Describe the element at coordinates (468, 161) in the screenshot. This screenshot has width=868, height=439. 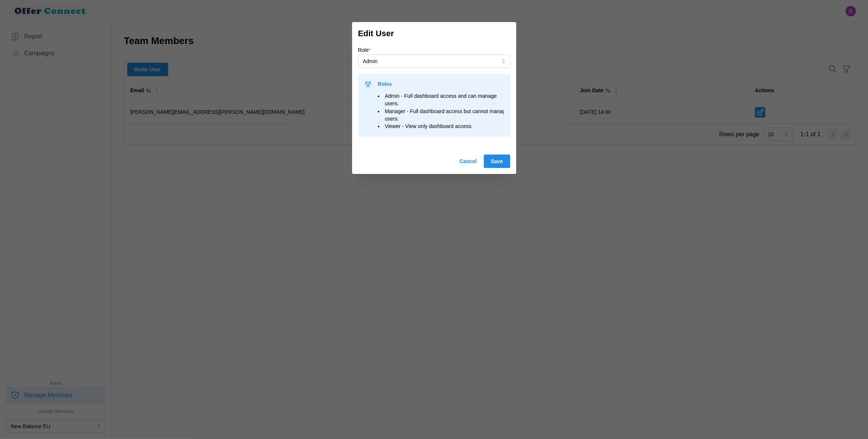
I see `button: Cancel` at that location.